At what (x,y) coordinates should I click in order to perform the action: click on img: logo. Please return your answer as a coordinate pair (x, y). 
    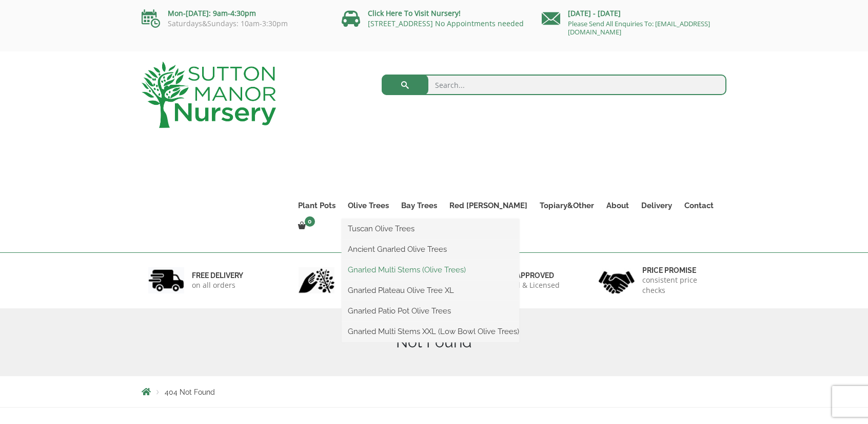
    Looking at the image, I should click on (209, 94).